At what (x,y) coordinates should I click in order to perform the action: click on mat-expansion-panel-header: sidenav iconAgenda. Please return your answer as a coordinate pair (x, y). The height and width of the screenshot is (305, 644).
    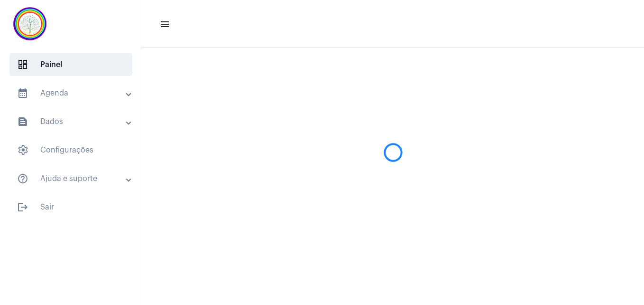
    Looking at the image, I should click on (74, 93).